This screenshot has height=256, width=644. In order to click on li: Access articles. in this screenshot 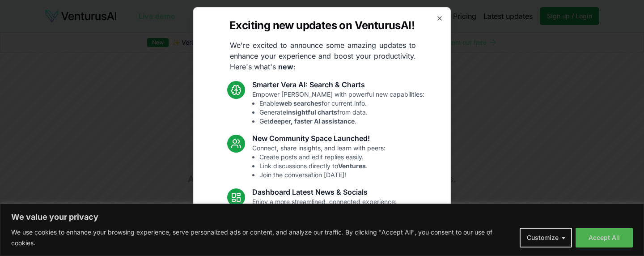, I will do `click(328, 220)`.